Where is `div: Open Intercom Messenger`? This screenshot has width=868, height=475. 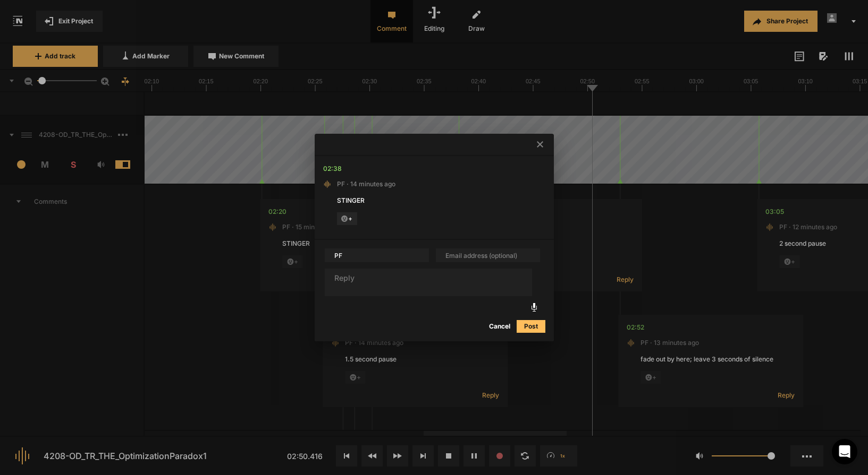 div: Open Intercom Messenger is located at coordinates (845, 452).